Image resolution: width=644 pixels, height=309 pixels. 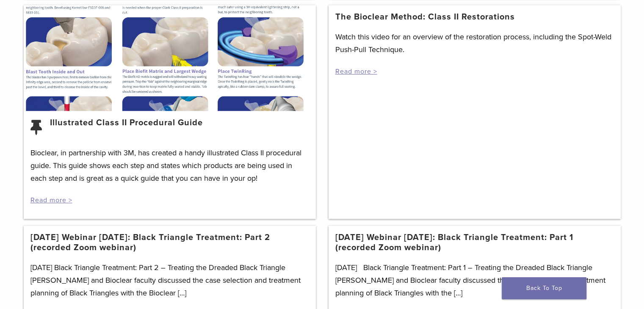 I want to click on a: The Bioclear Method: Class II Restorations, so click(x=425, y=17).